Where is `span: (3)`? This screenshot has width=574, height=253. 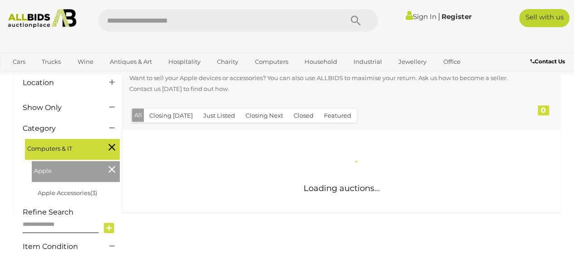
span: (3) is located at coordinates (93, 193).